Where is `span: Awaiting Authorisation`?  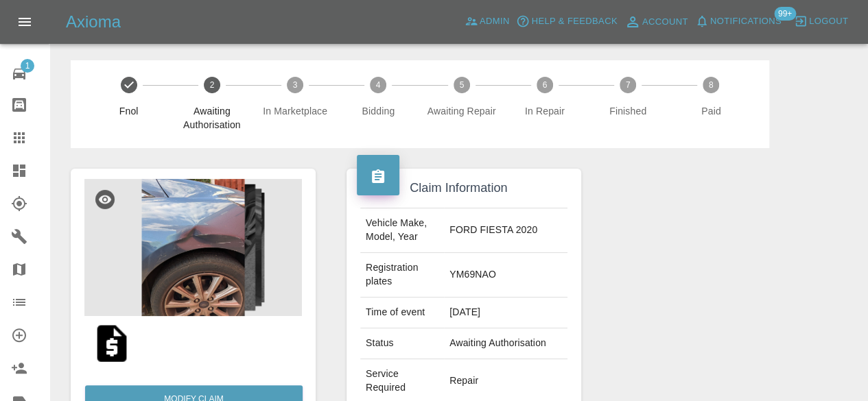 span: Awaiting Authorisation is located at coordinates (211, 118).